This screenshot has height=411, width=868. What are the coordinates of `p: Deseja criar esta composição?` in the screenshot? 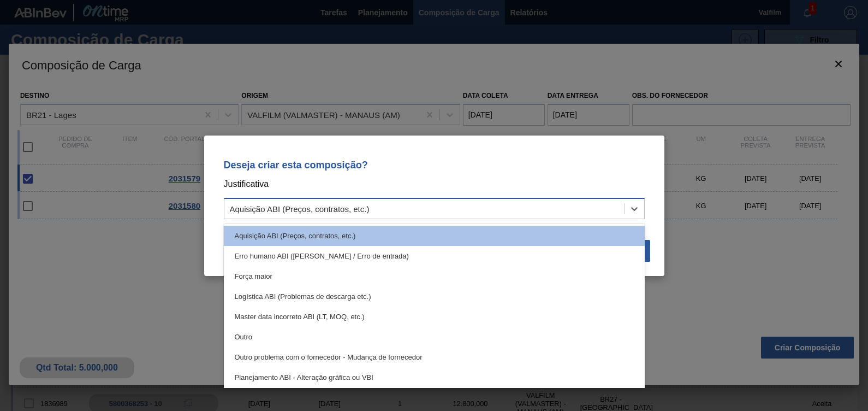 It's located at (434, 165).